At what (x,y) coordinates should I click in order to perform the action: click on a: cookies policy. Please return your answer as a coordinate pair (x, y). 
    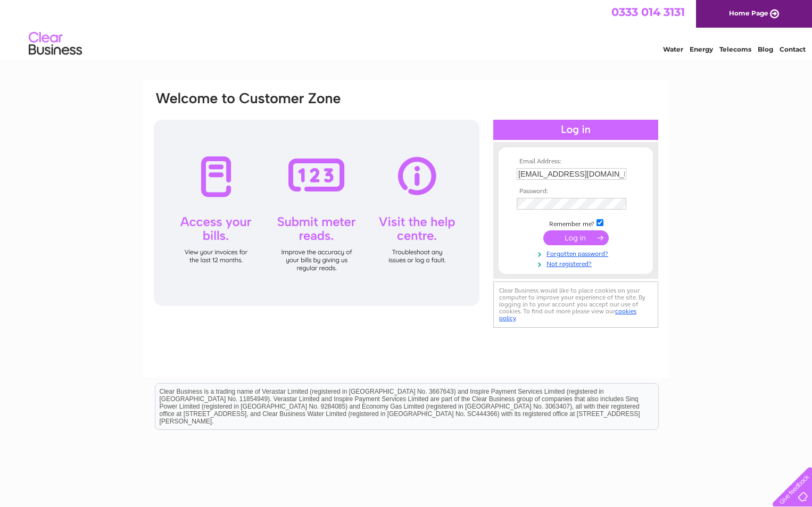
    Looking at the image, I should click on (568, 314).